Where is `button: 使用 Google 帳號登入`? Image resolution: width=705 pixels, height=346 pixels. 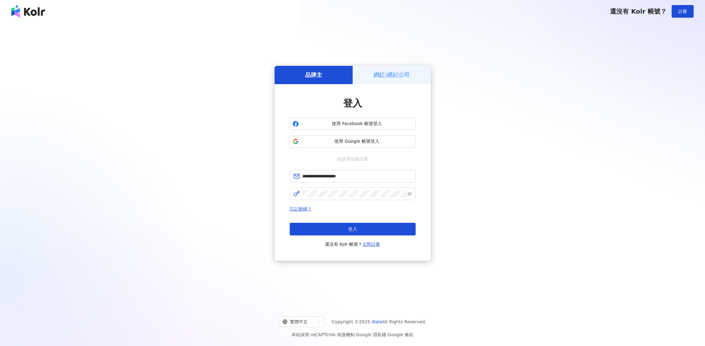
button: 使用 Google 帳號登入 is located at coordinates (352, 141).